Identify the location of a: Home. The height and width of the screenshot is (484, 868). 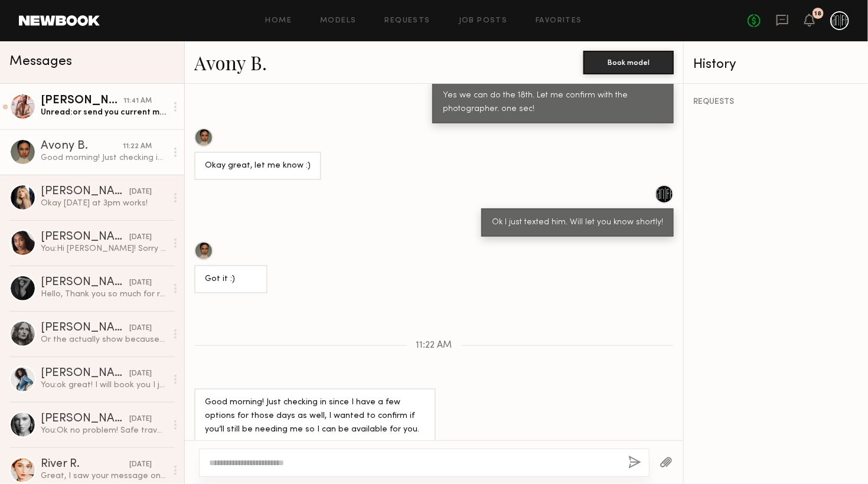
(279, 21).